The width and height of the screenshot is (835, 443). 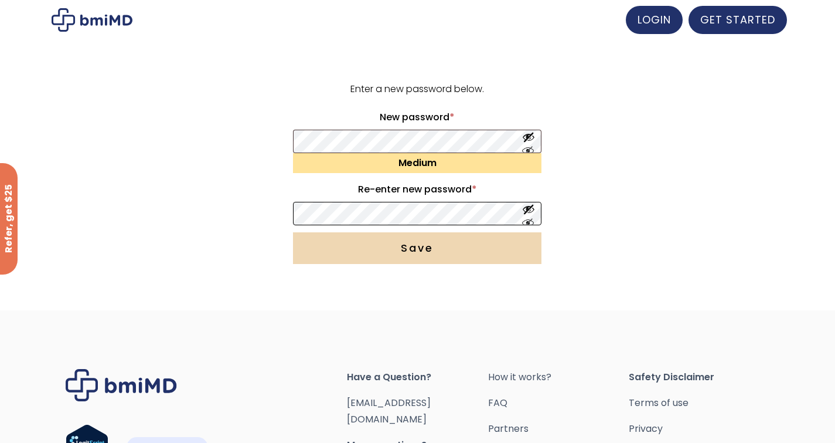 I want to click on a: How it works?, so click(x=559, y=377).